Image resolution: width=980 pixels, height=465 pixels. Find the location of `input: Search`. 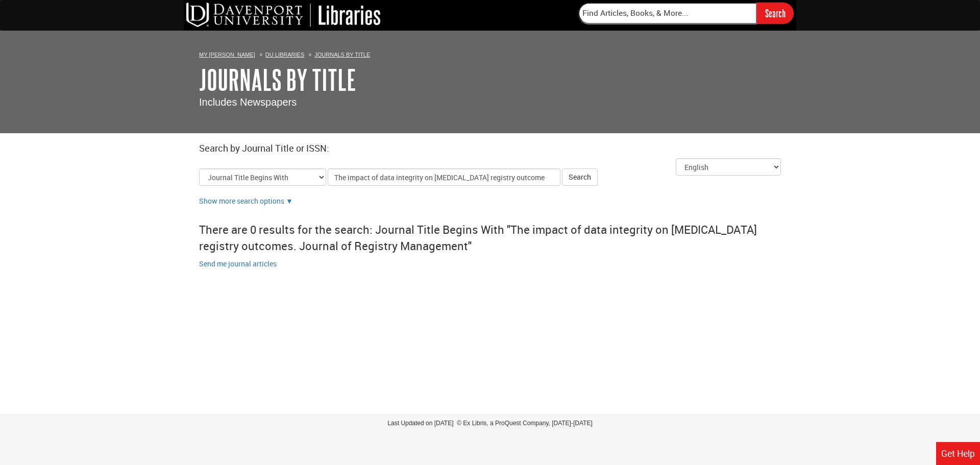

input: Search is located at coordinates (776, 13).